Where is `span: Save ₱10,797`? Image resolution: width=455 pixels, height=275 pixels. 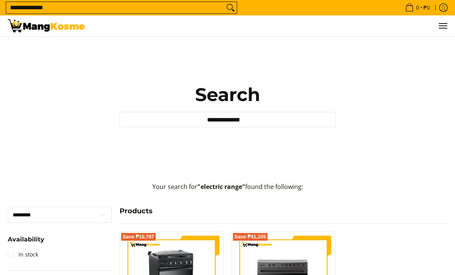 span: Save ₱10,797 is located at coordinates (138, 237).